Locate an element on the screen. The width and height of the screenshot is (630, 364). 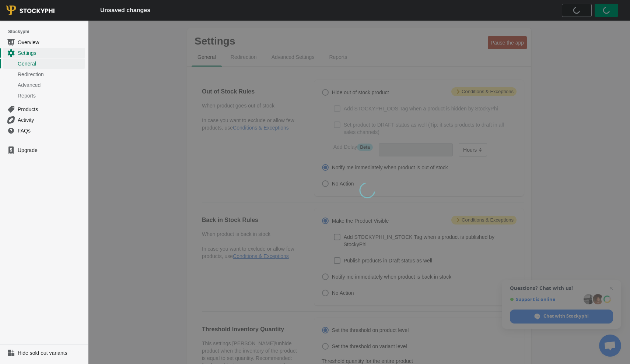
span: Reports is located at coordinates (51, 96).